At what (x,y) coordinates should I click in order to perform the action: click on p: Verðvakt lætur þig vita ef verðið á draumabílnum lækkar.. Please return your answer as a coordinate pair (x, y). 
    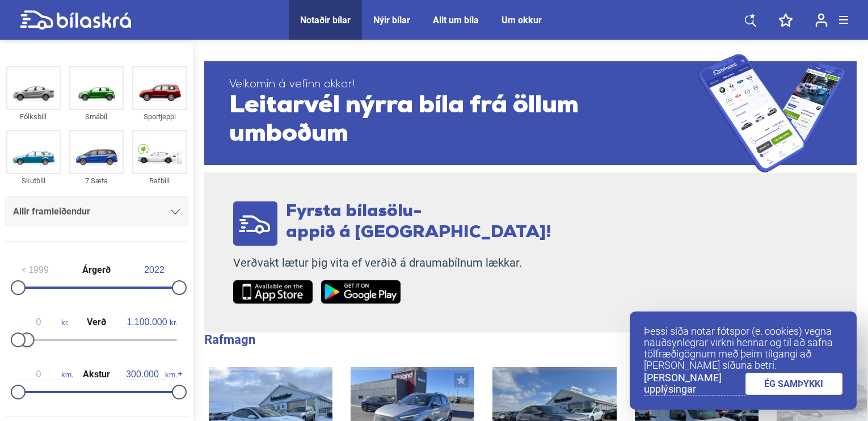
    Looking at the image, I should click on (392, 263).